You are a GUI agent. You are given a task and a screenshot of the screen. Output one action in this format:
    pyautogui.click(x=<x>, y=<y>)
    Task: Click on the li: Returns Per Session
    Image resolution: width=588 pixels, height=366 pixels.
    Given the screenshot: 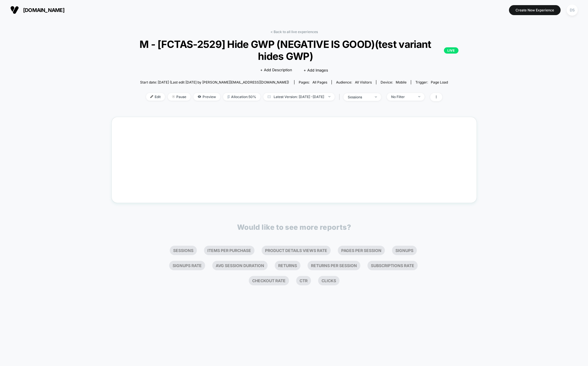 What is the action you would take?
    pyautogui.click(x=334, y=265)
    